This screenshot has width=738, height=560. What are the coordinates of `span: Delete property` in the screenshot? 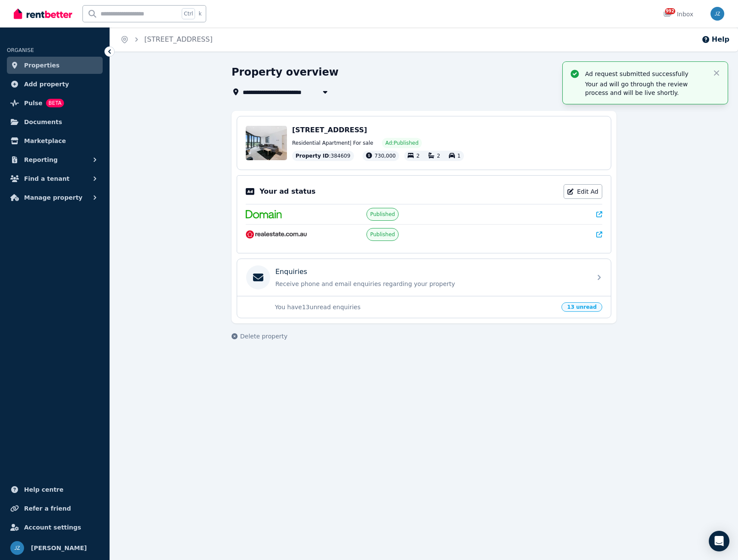 It's located at (264, 336).